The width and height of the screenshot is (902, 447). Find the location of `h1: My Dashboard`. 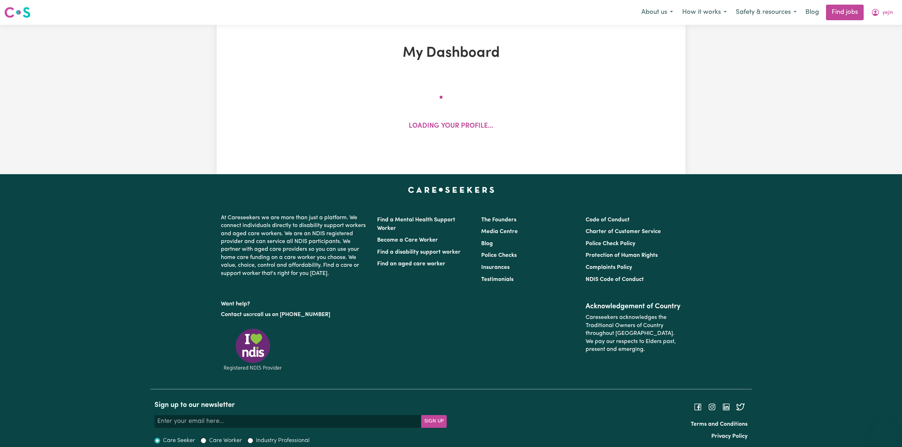

h1: My Dashboard is located at coordinates (451, 53).